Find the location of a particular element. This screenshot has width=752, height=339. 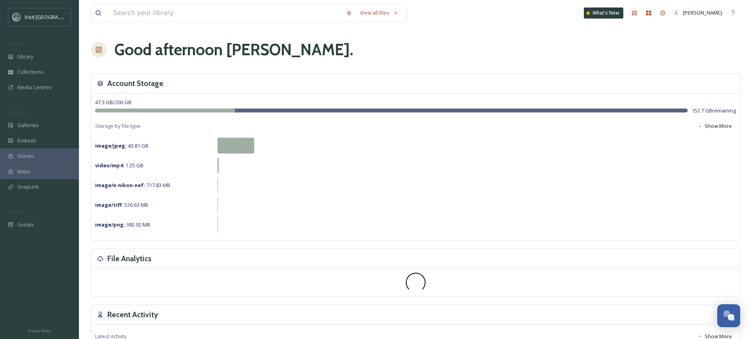

input: Search your library is located at coordinates (225, 13).